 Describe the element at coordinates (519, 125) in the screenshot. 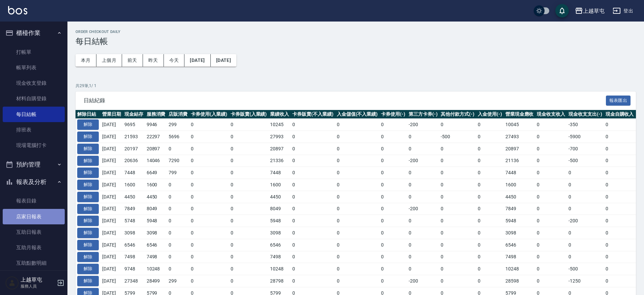

I see `td: 10045` at that location.